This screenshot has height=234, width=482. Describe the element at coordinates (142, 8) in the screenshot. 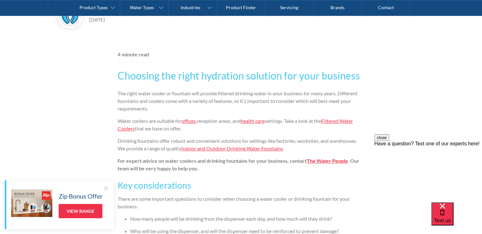

I see `div: Water Types` at that location.